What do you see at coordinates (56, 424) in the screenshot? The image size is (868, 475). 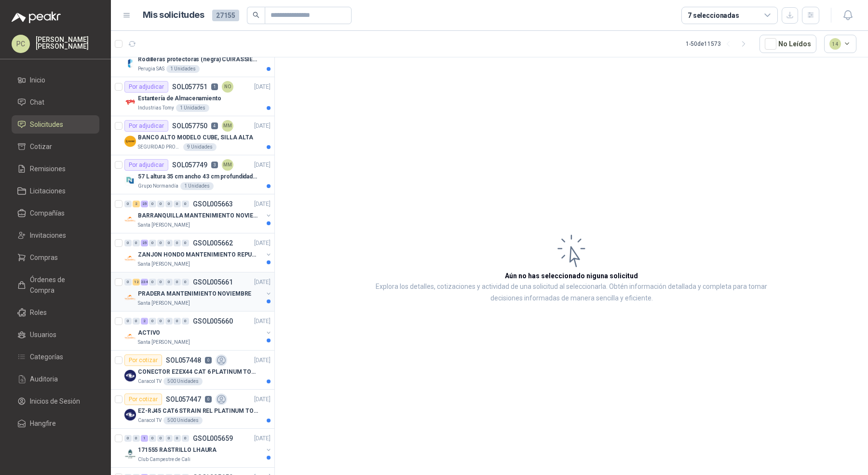 I see `a: Hangfire` at bounding box center [56, 424].